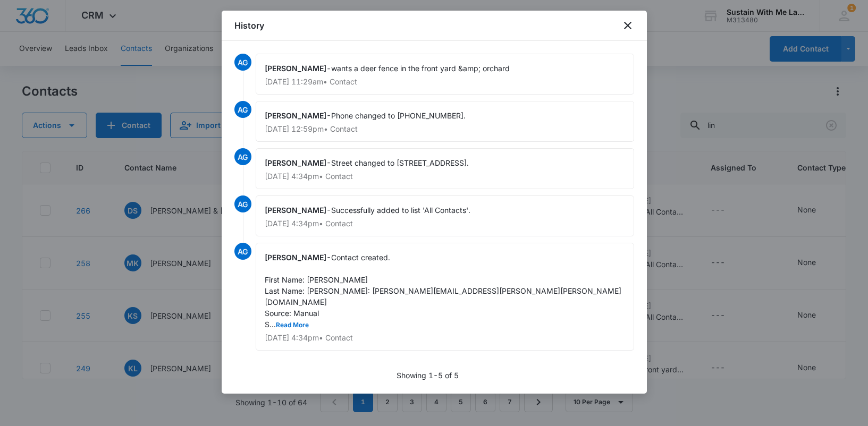  I want to click on p: Showing 1-5 of 5, so click(427, 375).